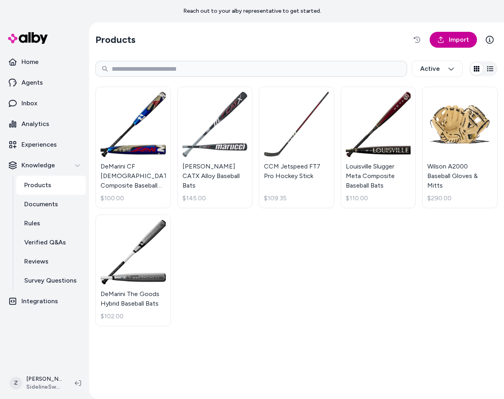 This screenshot has height=399, width=504. Describe the element at coordinates (51, 185) in the screenshot. I see `a: Products` at that location.